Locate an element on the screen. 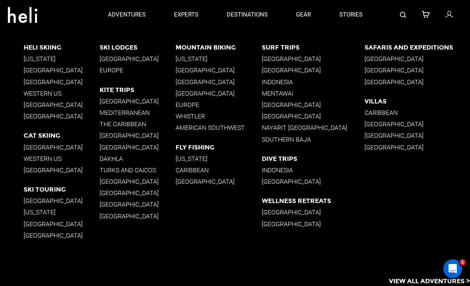 This screenshot has height=286, width=470. img: search-bar-icon.svg is located at coordinates (403, 15).